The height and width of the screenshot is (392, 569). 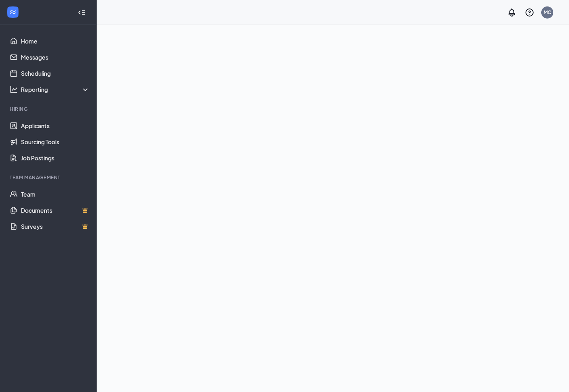 What do you see at coordinates (55, 158) in the screenshot?
I see `a: Job Postings` at bounding box center [55, 158].